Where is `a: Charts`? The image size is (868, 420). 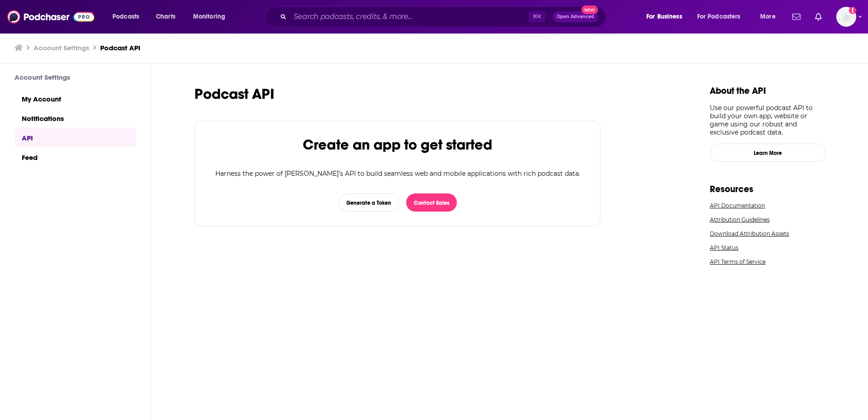
a: Charts is located at coordinates (165, 17).